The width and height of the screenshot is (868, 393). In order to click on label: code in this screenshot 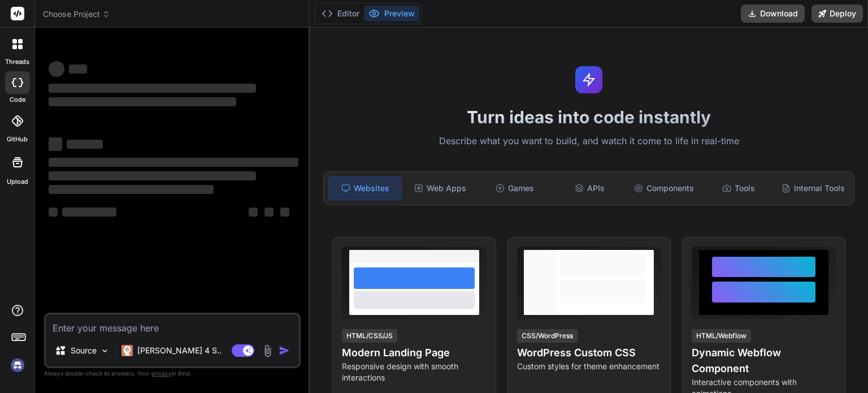, I will do `click(18, 99)`.